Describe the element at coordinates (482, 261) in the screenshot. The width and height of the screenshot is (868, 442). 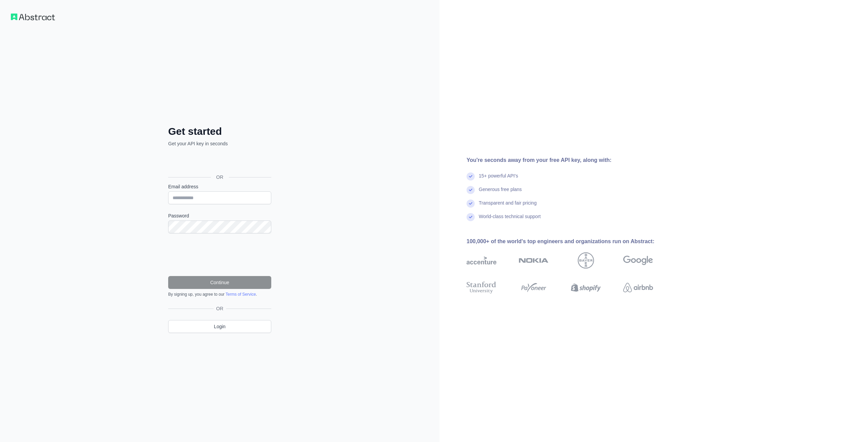
I see `img: accenture` at that location.